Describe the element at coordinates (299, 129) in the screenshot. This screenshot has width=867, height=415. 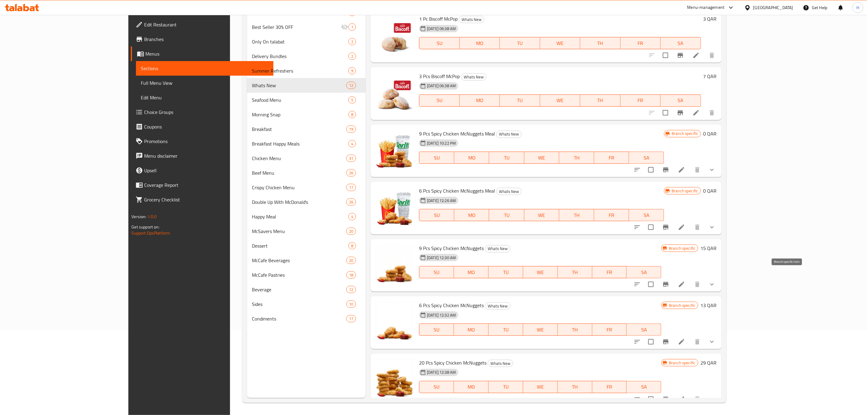
I see `div: Breakfast` at that location.